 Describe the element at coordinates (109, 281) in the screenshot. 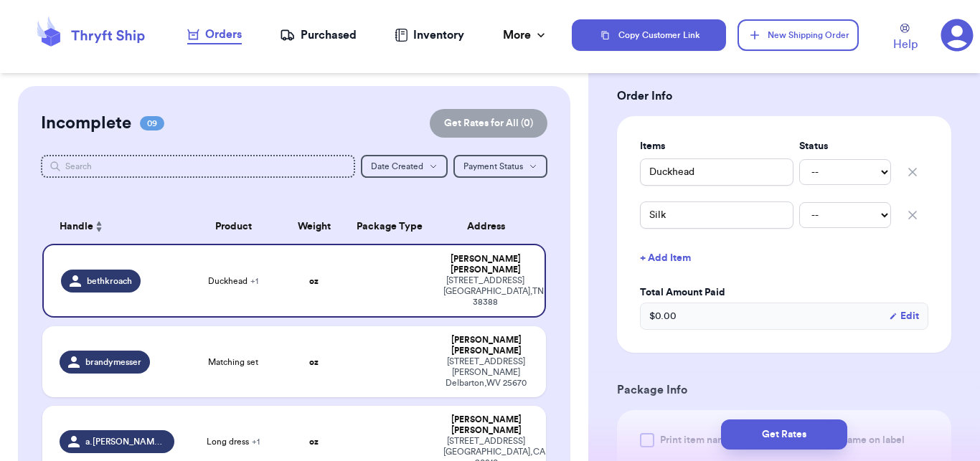

I see `span: bethkroach` at that location.